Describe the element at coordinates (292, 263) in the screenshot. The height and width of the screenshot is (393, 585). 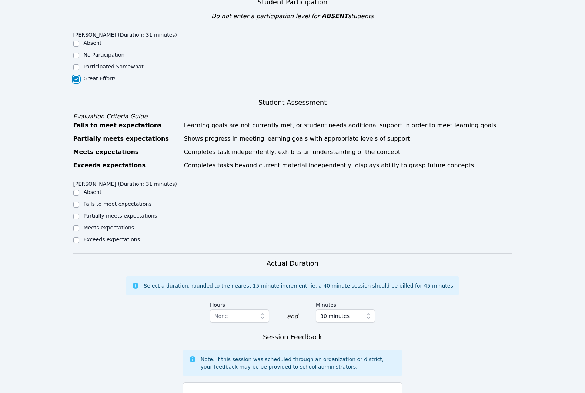
I see `h3: Actual Duration` at that location.